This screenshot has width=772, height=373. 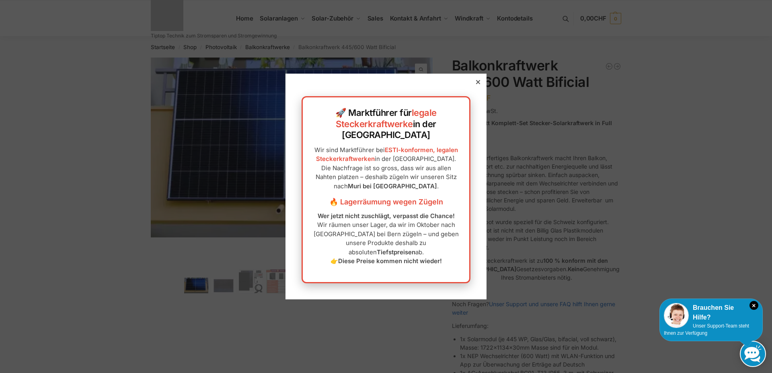 I want to click on h3: 🔥 Lagerräumung wegen Zügeln, so click(x=386, y=202).